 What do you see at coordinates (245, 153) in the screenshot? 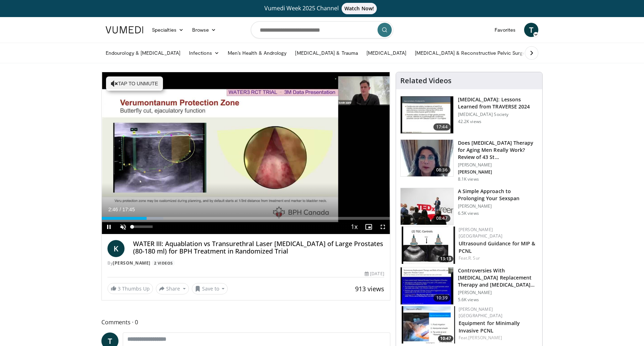
I see `video-js: Video Player` at bounding box center [245, 153].